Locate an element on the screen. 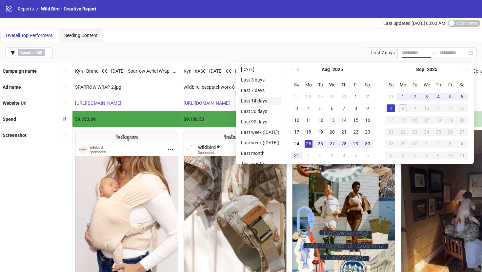  div: 31 is located at coordinates (297, 156).